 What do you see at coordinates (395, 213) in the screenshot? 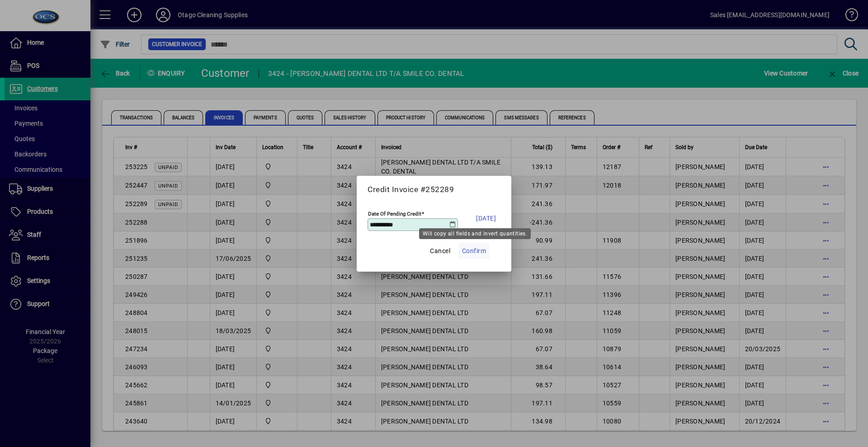
I see `mat-label: Date Of Pending Credit` at bounding box center [395, 213].